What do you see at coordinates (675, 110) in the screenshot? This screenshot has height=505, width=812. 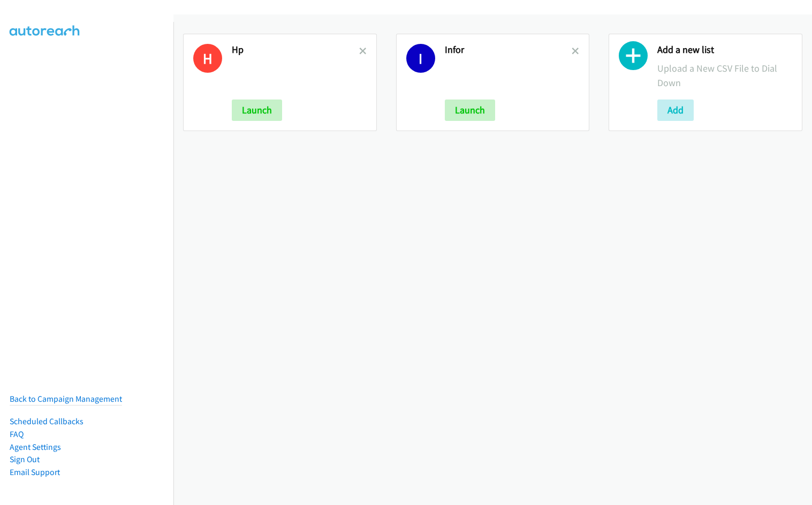 I see `button: Add` at bounding box center [675, 110].